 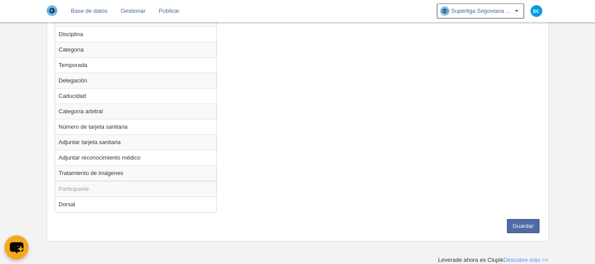 What do you see at coordinates (526, 260) in the screenshot?
I see `a: Descubre más >>` at bounding box center [526, 260].